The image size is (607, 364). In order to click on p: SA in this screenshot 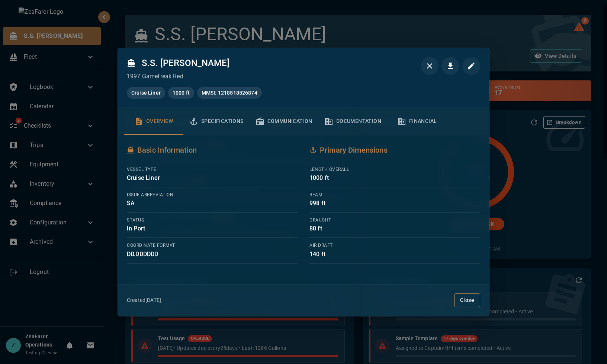, I will do `click(212, 204)`.